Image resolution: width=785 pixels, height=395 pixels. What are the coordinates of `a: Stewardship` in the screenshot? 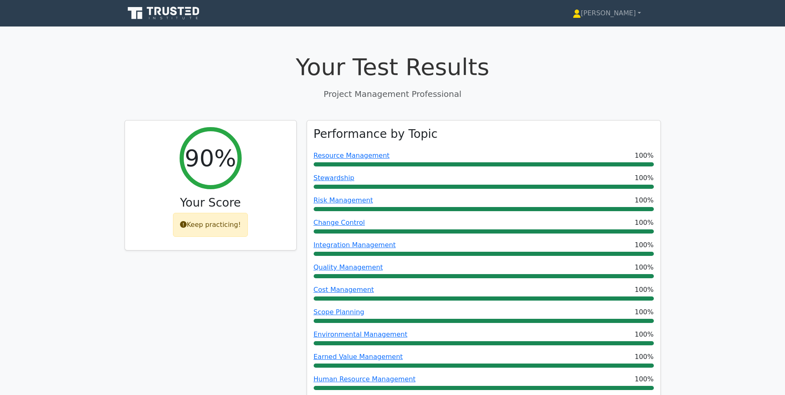 It's located at (334, 177).